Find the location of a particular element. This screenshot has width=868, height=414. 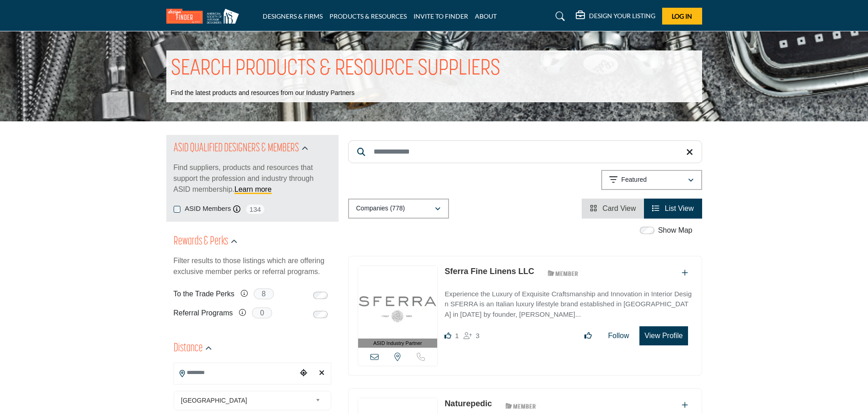

a: Naturepedic is located at coordinates (468, 404).